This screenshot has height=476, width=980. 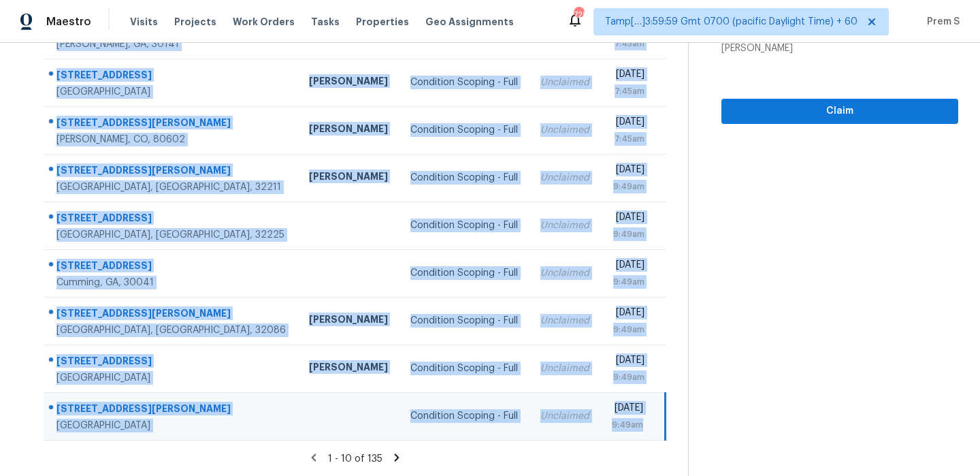 I want to click on span: Properties, so click(x=382, y=22).